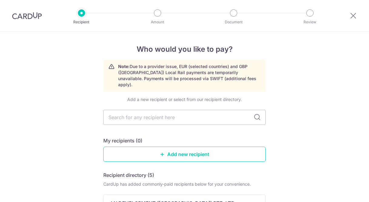 This screenshot has height=202, width=369. Describe the element at coordinates (185, 185) in the screenshot. I see `div: CardUp has added commonly-paid recipients below for your convenience.` at that location.